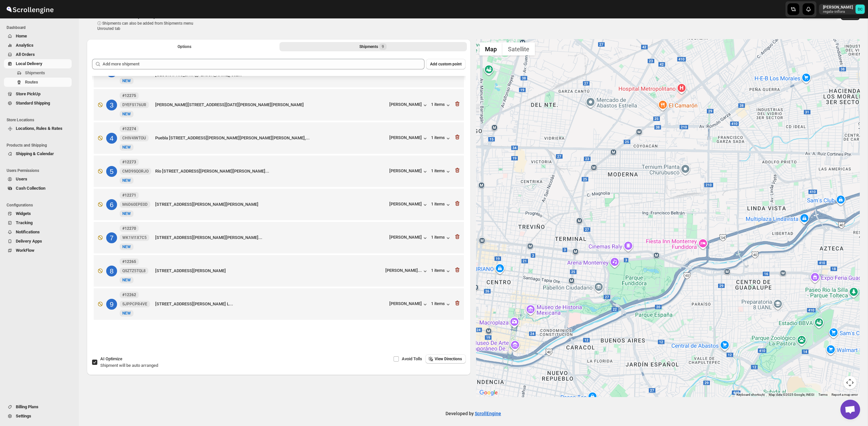  Describe the element at coordinates (751, 395) in the screenshot. I see `button: Keyboard shortcuts` at that location.